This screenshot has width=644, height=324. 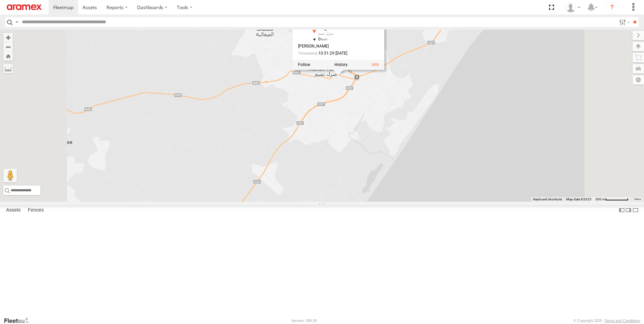 What do you see at coordinates (36, 210) in the screenshot?
I see `label: Fences` at bounding box center [36, 210].